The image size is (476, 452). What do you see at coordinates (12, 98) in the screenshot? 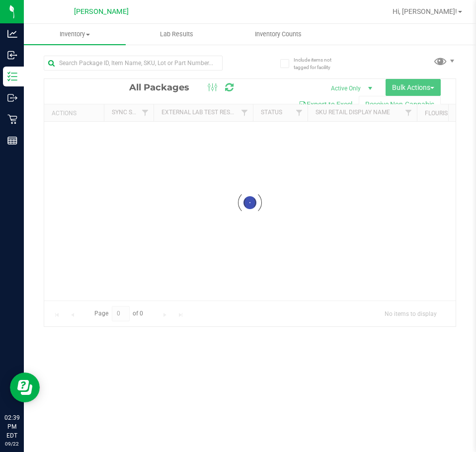
I see `inline-svg: Outbound` at bounding box center [12, 98].